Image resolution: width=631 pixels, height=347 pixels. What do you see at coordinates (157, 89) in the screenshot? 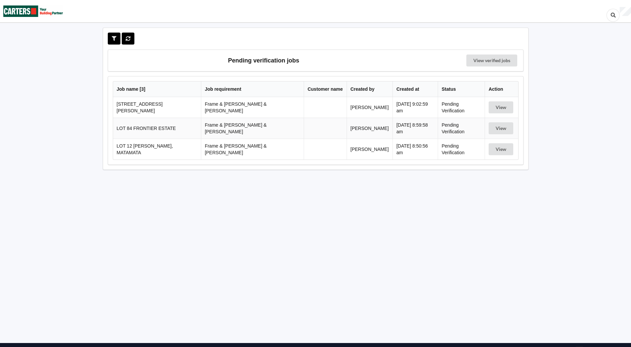
I see `th: Job name [ 3 ]` at bounding box center [157, 89].